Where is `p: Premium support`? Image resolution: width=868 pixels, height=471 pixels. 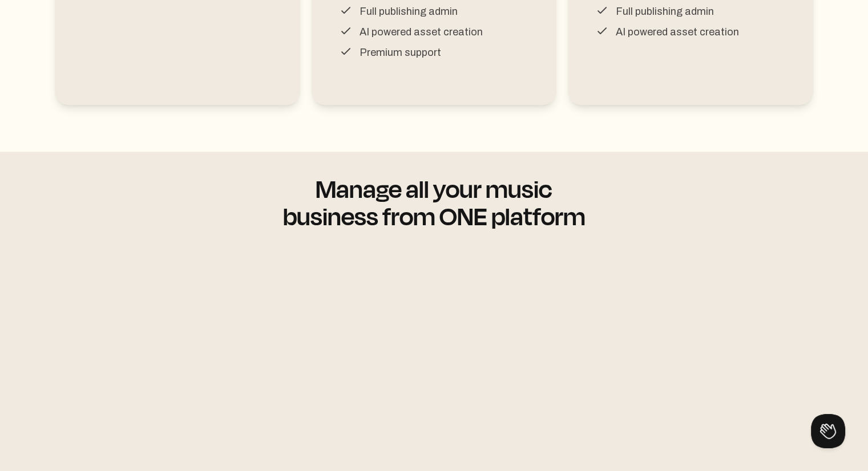 p: Premium support is located at coordinates (400, 53).